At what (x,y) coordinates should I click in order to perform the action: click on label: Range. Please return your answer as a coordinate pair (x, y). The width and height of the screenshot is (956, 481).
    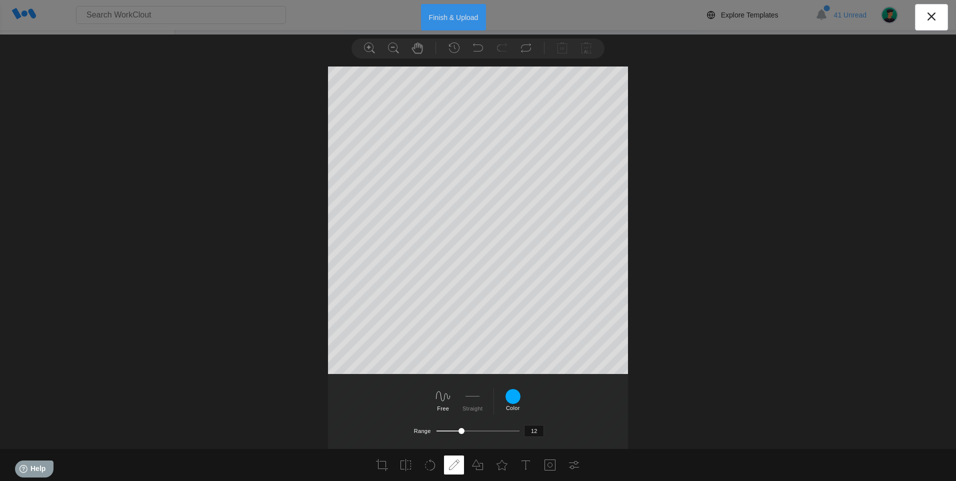
    Looking at the image, I should click on (422, 431).